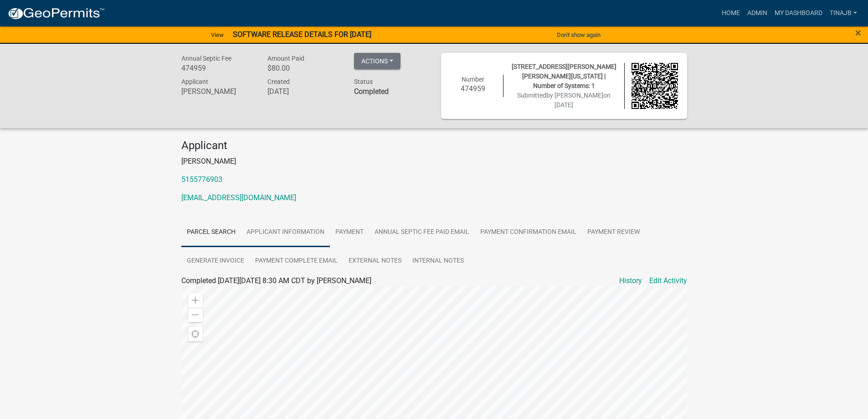 The image size is (868, 419). Describe the element at coordinates (438, 262) in the screenshot. I see `a: Internal Notes` at that location.